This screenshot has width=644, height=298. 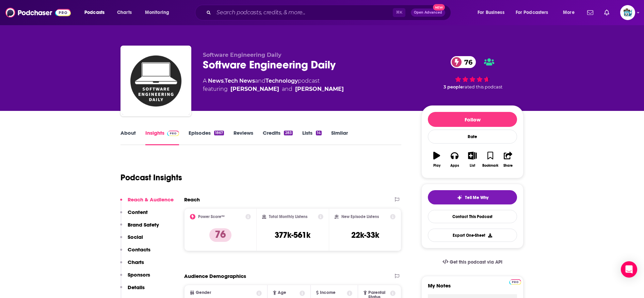 I want to click on a: Tech News, so click(x=240, y=80).